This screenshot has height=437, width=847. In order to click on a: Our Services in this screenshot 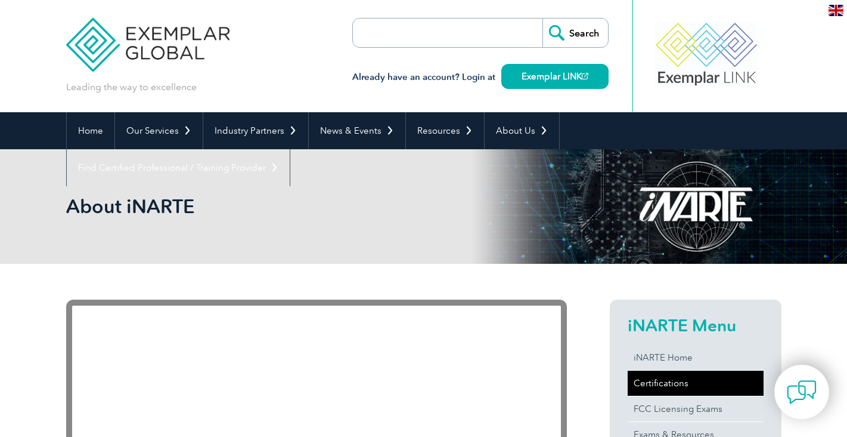, I will do `click(159, 131)`.